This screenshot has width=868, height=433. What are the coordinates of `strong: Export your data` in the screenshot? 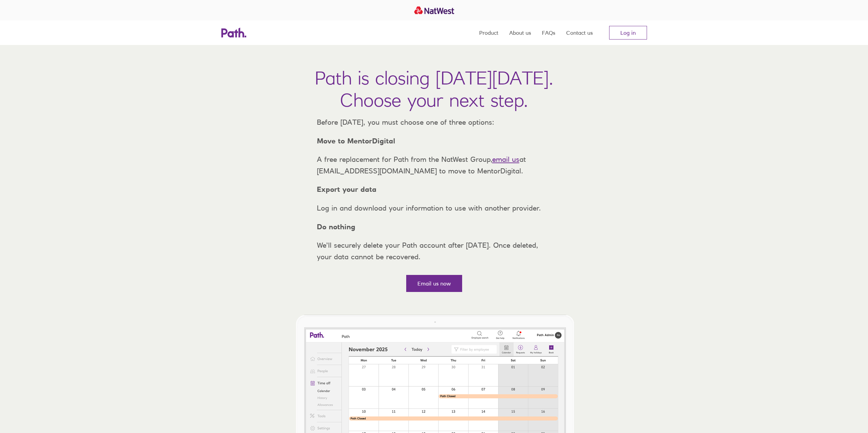 It's located at (347, 189).